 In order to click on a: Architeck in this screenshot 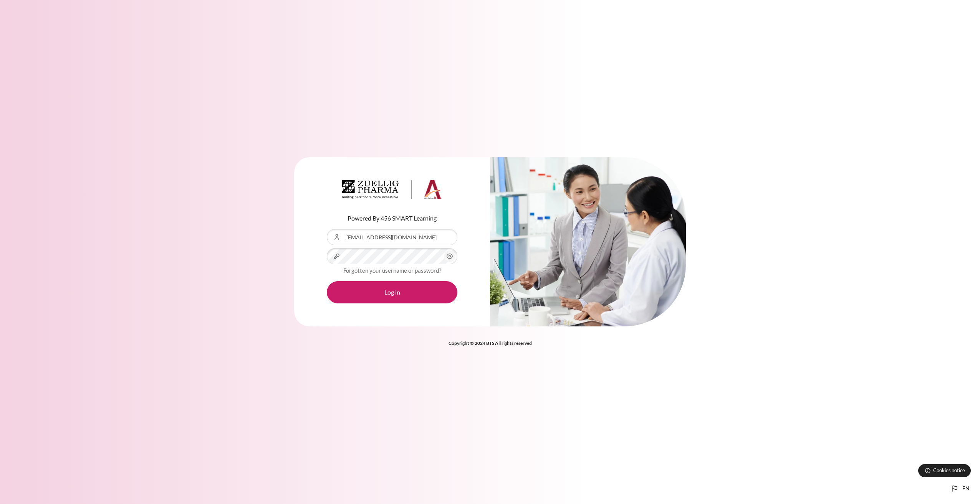, I will do `click(392, 192)`.